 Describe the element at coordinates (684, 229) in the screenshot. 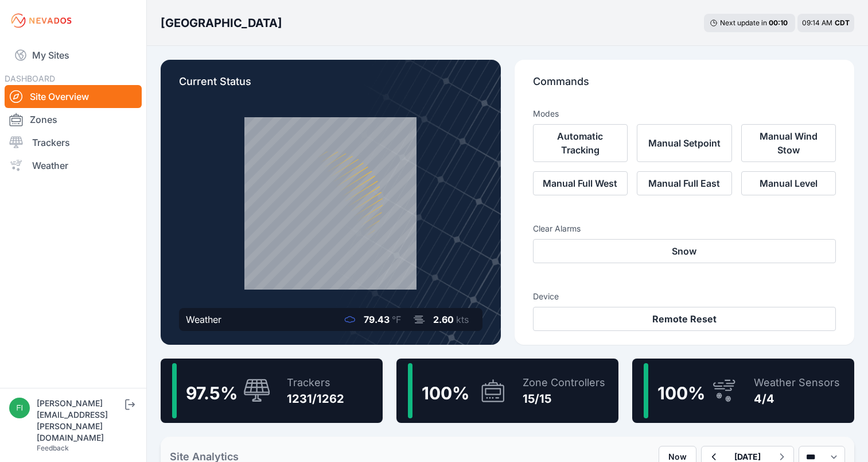

I see `h3: Clear Alarms` at that location.